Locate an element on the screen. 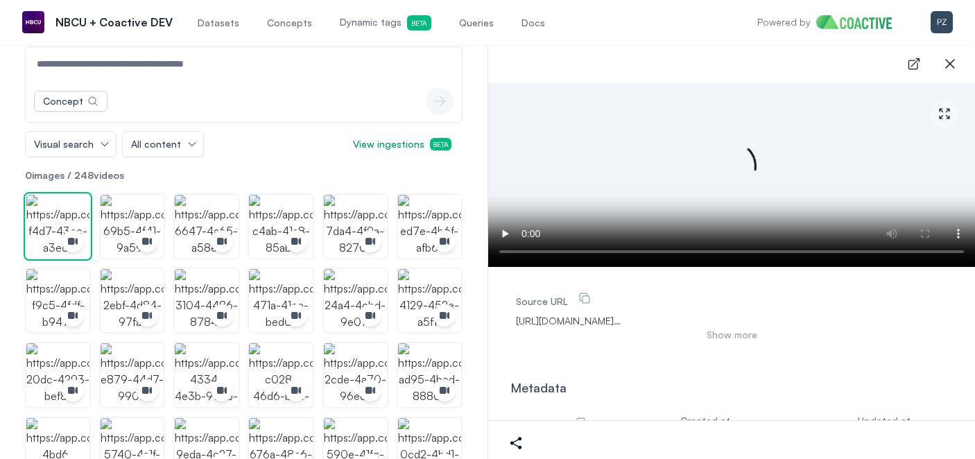 This screenshot has width=975, height=459. span: https://nbcu-mgds-video-repo.s3.amazonaws.com/videos/chronos/olympics/winter/beijing_2022/CNBC_Da... is located at coordinates (732, 321).